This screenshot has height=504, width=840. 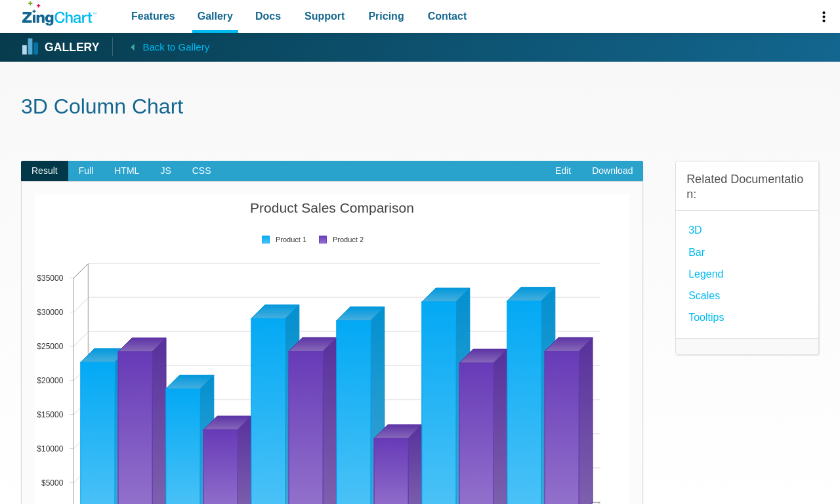 What do you see at coordinates (267, 15) in the screenshot?
I see `span: Docs` at bounding box center [267, 15].